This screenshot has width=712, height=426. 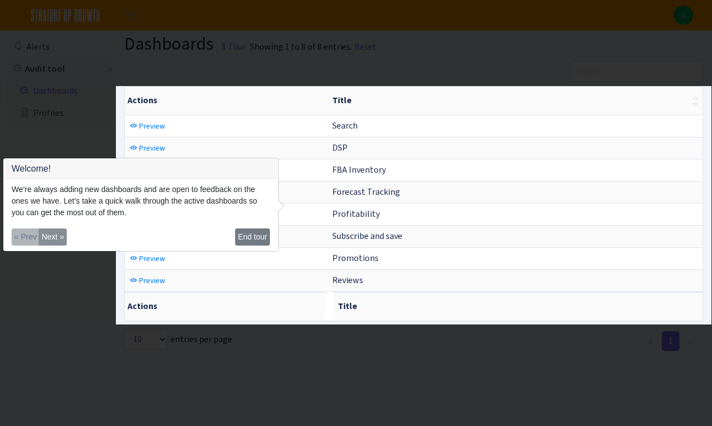 I want to click on span: Reviews, so click(x=348, y=280).